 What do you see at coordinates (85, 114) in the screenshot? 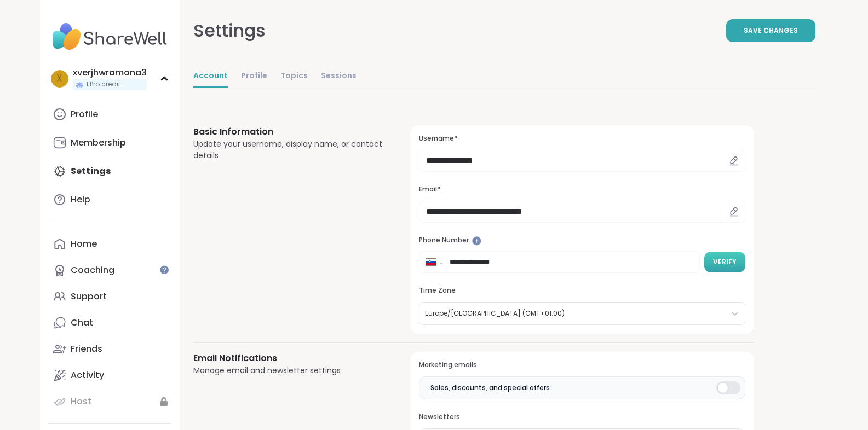
I see `div: Profile` at bounding box center [85, 114].